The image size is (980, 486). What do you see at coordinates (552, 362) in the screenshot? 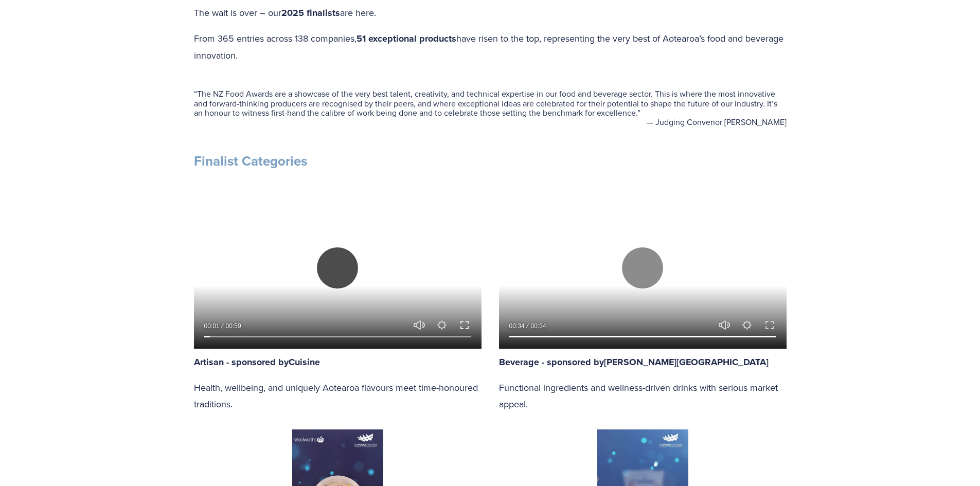
I see `strong: Beverage - sponsored by` at bounding box center [552, 362].